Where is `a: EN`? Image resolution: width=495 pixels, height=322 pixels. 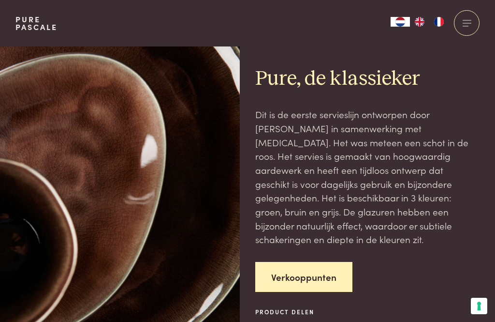 a: EN is located at coordinates (420, 22).